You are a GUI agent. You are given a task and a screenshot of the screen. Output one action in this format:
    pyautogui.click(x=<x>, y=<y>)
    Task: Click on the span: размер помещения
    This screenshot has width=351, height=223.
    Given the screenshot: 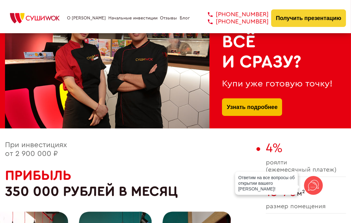 What is the action you would take?
    pyautogui.click(x=306, y=207)
    